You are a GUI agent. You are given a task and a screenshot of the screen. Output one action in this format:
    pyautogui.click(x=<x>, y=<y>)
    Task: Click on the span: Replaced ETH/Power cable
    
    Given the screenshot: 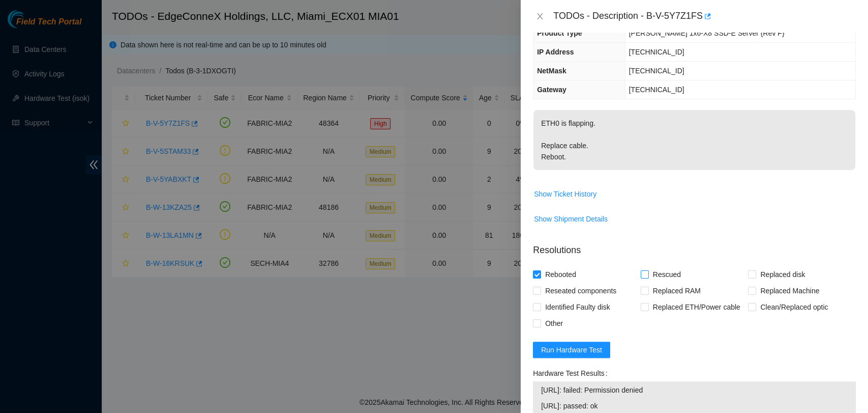 What is the action you would take?
    pyautogui.click(x=696, y=307)
    